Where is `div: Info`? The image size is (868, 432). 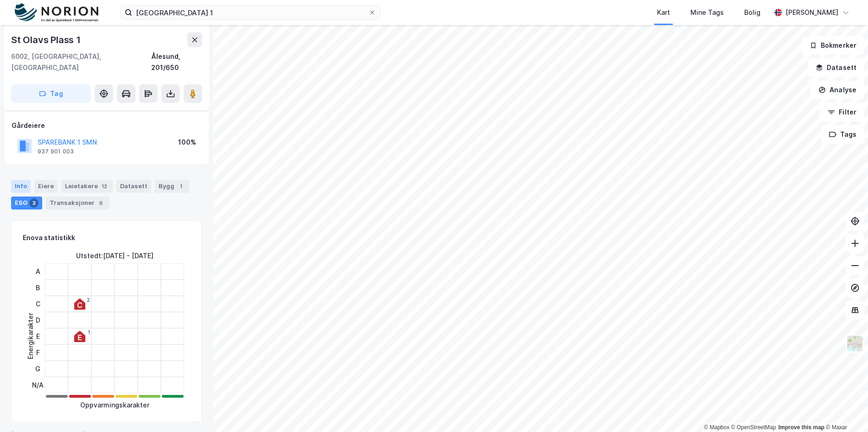
div: Info is located at coordinates (21, 186).